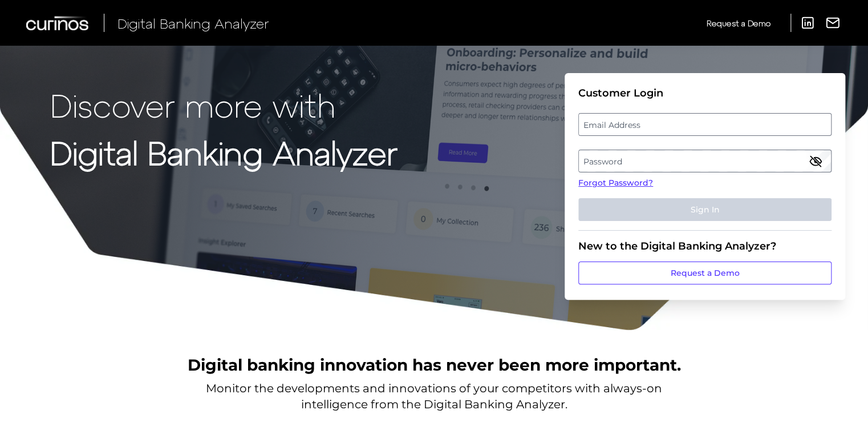 This screenshot has width=868, height=422. I want to click on a: Forgot Password?, so click(705, 182).